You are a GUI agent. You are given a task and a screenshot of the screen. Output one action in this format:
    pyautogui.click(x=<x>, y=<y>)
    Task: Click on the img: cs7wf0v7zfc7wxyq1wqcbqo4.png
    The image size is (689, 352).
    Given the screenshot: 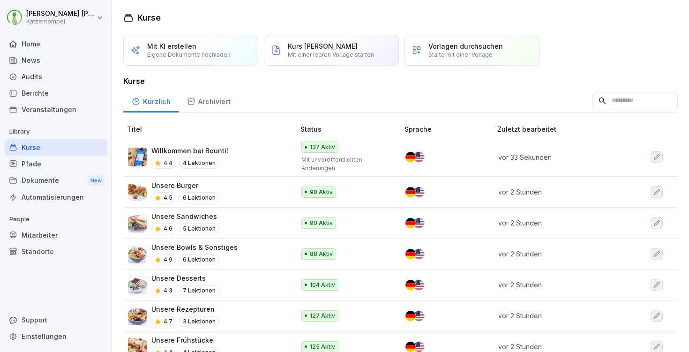 What is the action you would take?
    pyautogui.click(x=137, y=316)
    